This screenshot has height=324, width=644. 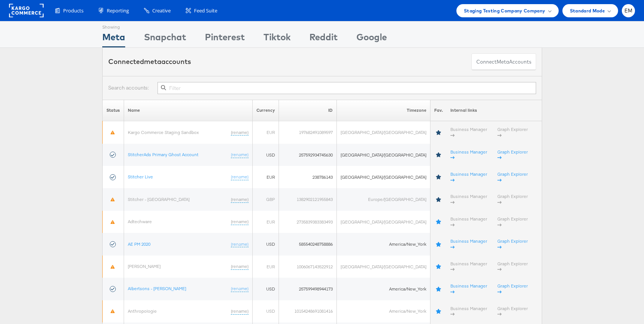 I want to click on a: Stitcher Live, so click(x=140, y=176).